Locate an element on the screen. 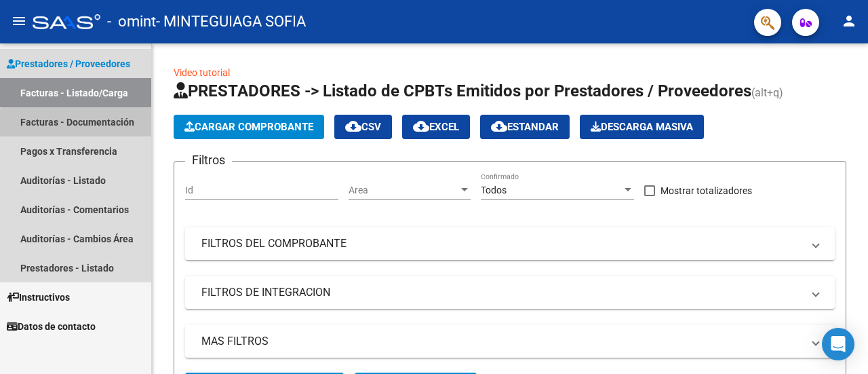 This screenshot has height=374, width=868. span: - omint is located at coordinates (132, 21).